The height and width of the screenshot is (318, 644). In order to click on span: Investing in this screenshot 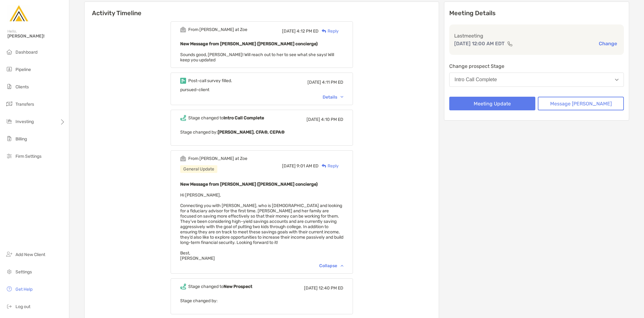, I will do `click(25, 122)`.